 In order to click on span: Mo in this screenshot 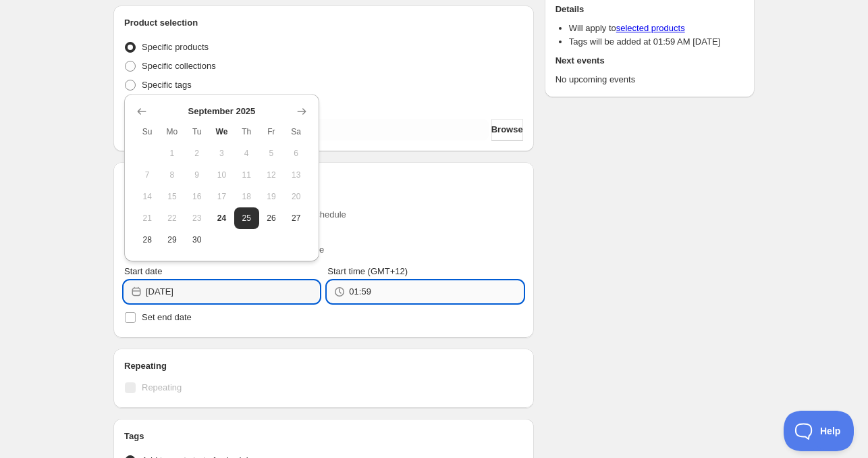, I will do `click(172, 132)`.